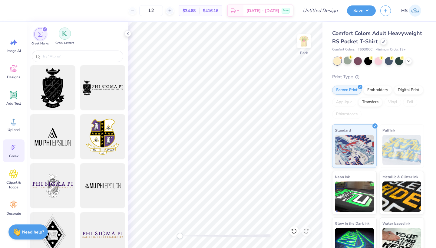  What do you see at coordinates (401, 197) in the screenshot?
I see `img: Metallic & Glitter Ink` at bounding box center [401, 197].